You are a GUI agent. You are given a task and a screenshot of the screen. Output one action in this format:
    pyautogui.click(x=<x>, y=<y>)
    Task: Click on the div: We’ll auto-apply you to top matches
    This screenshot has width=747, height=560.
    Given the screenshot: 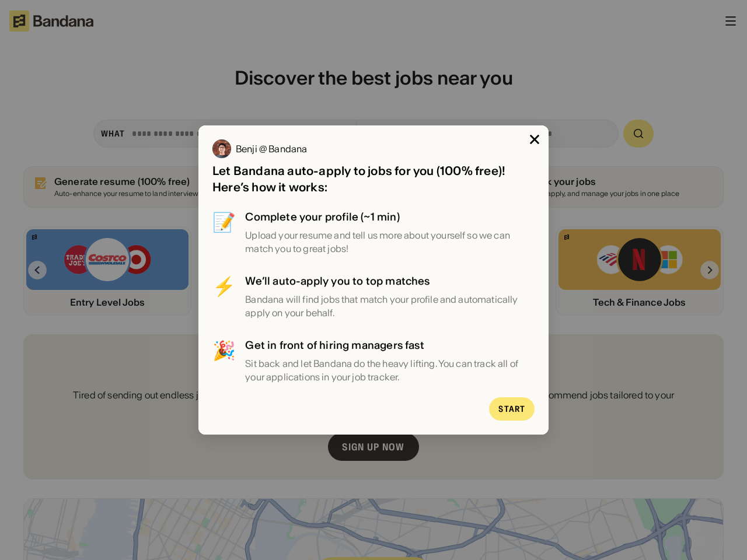 What is the action you would take?
    pyautogui.click(x=390, y=281)
    